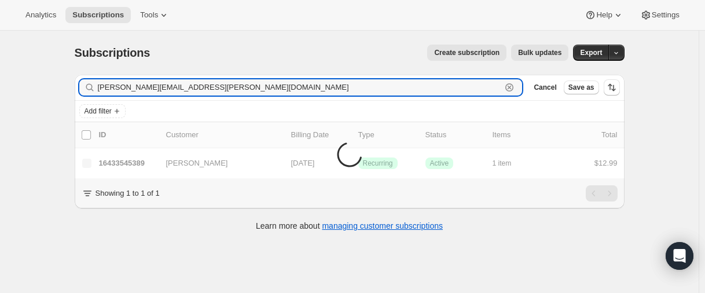 The height and width of the screenshot is (293, 705). What do you see at coordinates (466, 53) in the screenshot?
I see `button: Create subscription` at bounding box center [466, 53].